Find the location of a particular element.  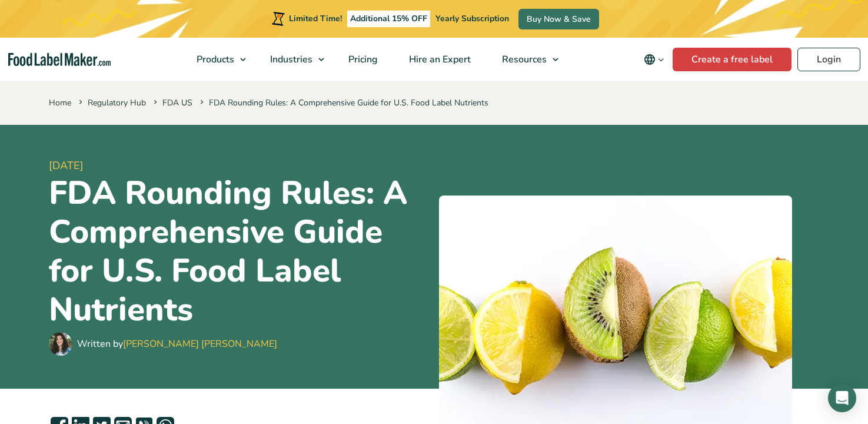

img: Maria Abi Hanna - Food Label Maker is located at coordinates (61, 344).